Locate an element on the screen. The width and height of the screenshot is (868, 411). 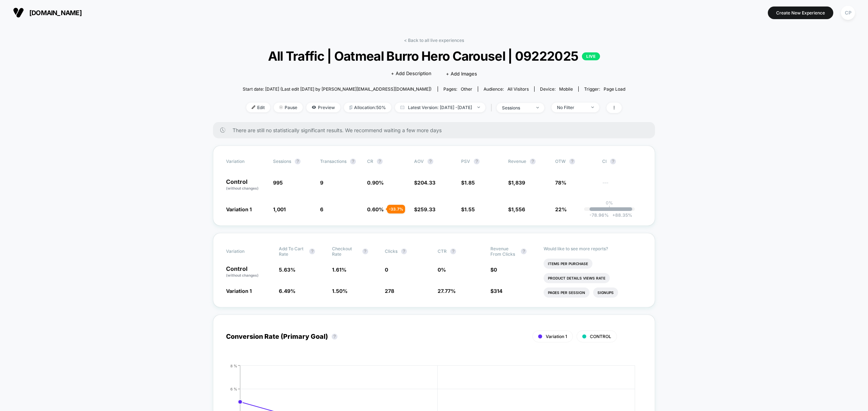
span: 88.35 % is located at coordinates (620, 215).